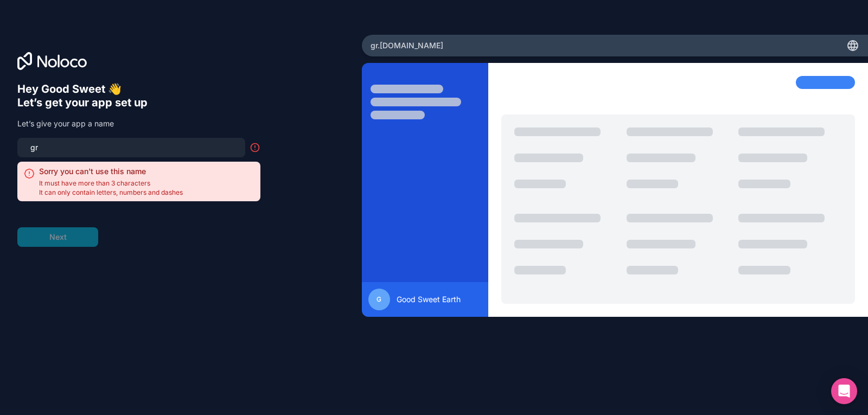  What do you see at coordinates (139, 124) in the screenshot?
I see `p: Let’s give your app a name` at bounding box center [139, 124].